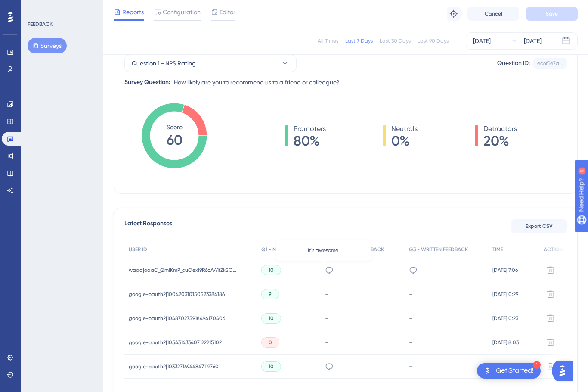 This screenshot has height=392, width=588. What do you see at coordinates (405, 128) in the screenshot?
I see `span: Neutrals` at bounding box center [405, 128].